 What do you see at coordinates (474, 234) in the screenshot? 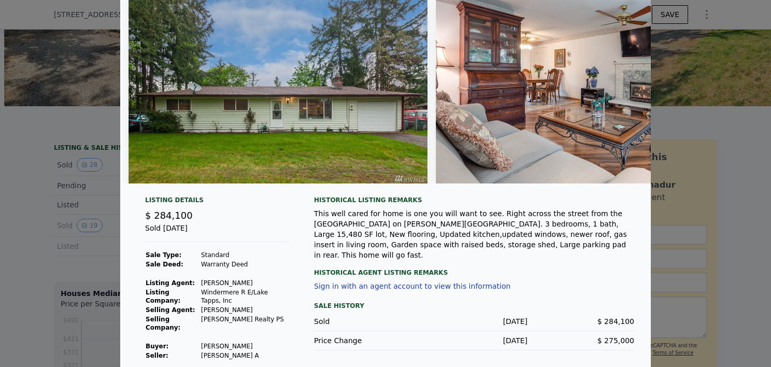
I see `div: This well cared for home is one you will want to see. Right across the street from the [GEOGRAPHI...` at bounding box center [474, 234].